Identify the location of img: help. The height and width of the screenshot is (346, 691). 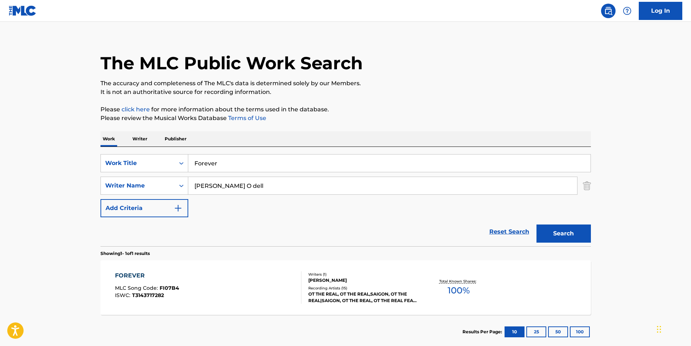
(627, 11).